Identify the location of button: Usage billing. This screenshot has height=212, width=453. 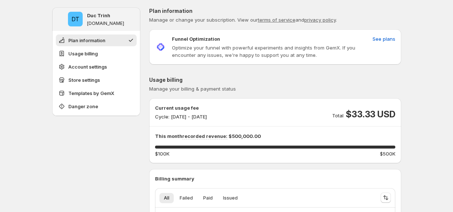
(96, 54).